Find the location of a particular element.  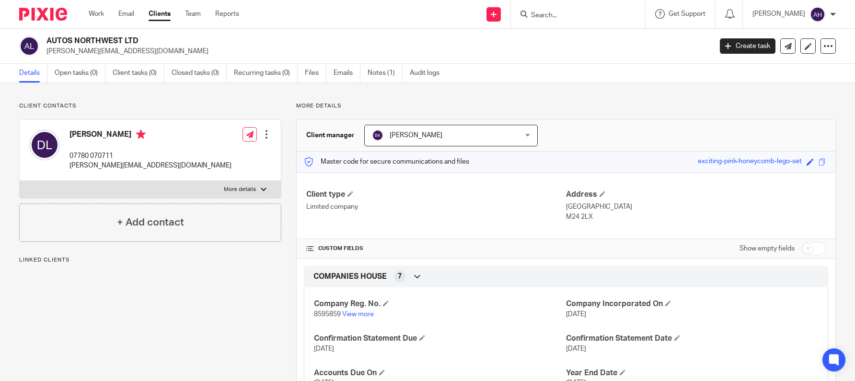

h4: Confirmation Statement Date is located at coordinates (692, 338).